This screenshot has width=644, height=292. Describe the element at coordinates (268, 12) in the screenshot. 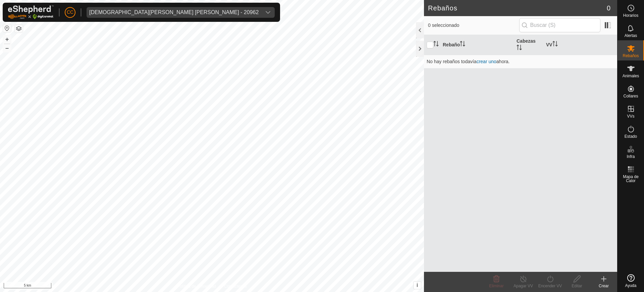

I see `div: dropdown trigger` at that location.